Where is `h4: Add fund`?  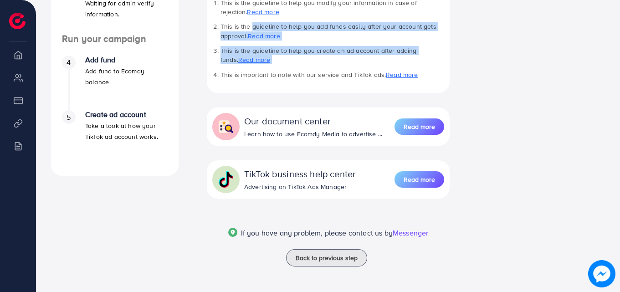
h4: Add fund is located at coordinates (126, 60).